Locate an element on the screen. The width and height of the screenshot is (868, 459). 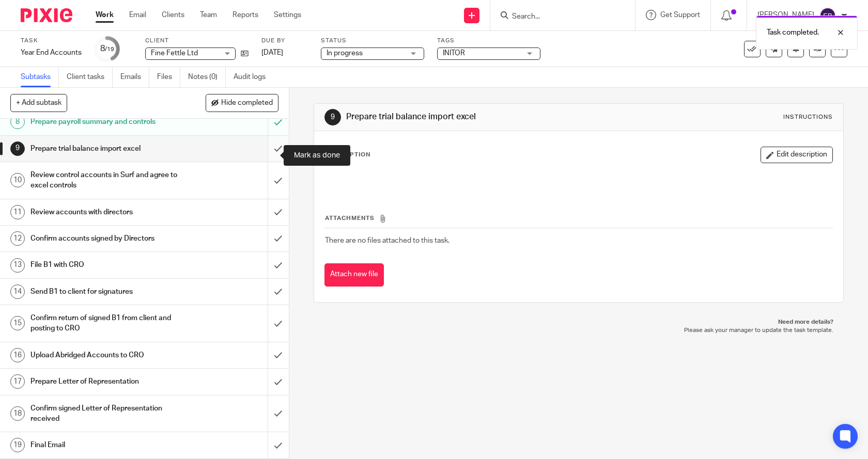
div: 12 is located at coordinates (18, 239).